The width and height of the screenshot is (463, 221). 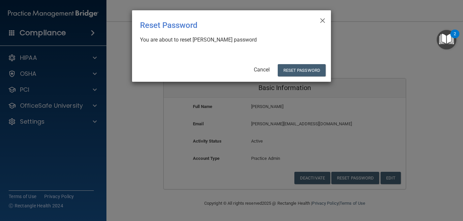 What do you see at coordinates (302, 70) in the screenshot?
I see `button: Reset Password` at bounding box center [302, 70].